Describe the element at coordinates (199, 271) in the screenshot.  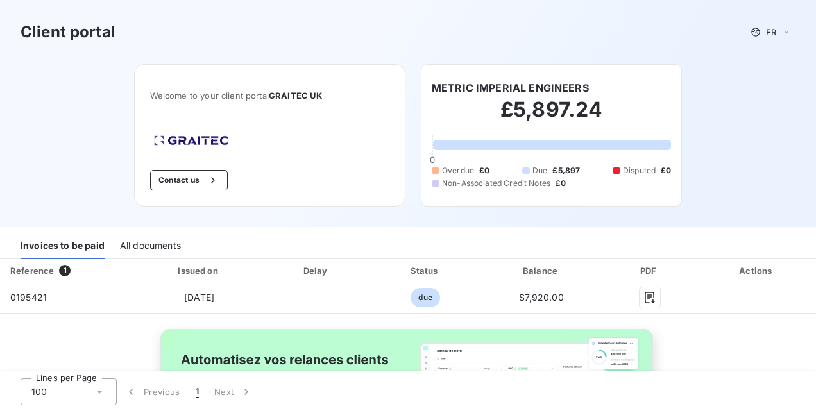
I see `div: Issued on` at that location.